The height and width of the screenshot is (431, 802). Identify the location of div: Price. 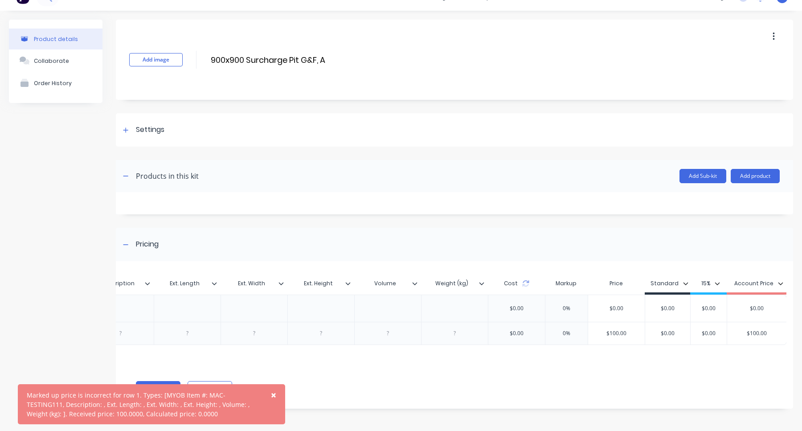
(617, 284).